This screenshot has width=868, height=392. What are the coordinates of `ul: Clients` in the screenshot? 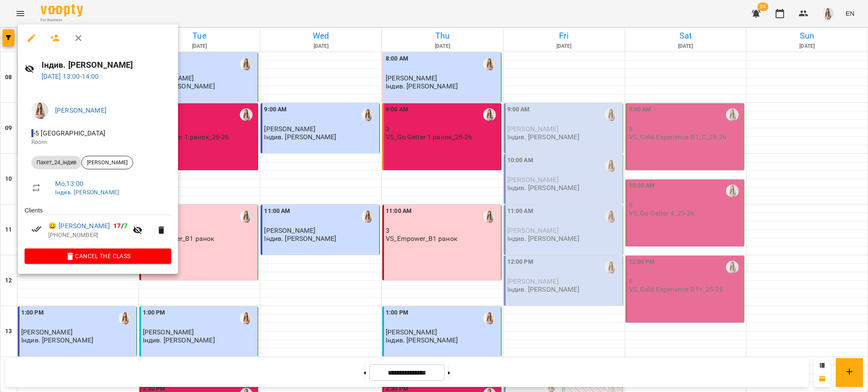 It's located at (98, 228).